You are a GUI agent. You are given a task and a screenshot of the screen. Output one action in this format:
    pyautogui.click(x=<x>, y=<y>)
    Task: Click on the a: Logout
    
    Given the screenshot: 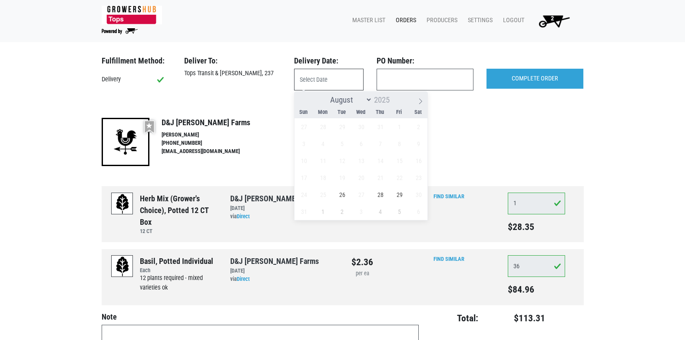 What is the action you would take?
    pyautogui.click(x=512, y=20)
    